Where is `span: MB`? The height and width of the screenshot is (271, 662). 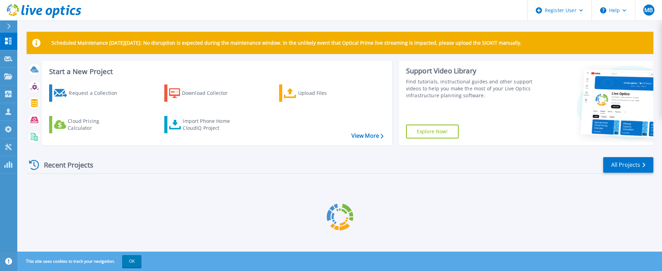 span: MB is located at coordinates (648, 10).